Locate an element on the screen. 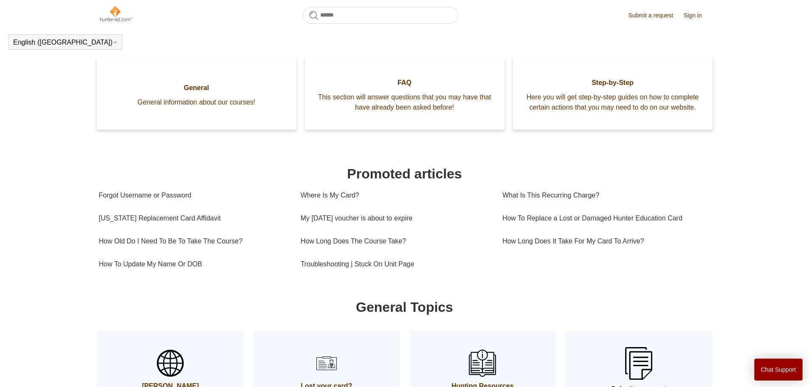  img: 01HZPCYSN9AJKKHAEXNV8VQ106 is located at coordinates (482, 363).